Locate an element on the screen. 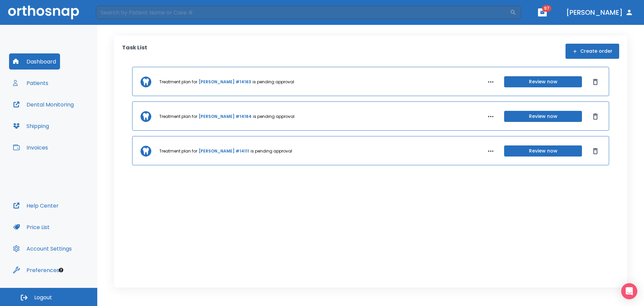  span: Logout is located at coordinates (43, 297).